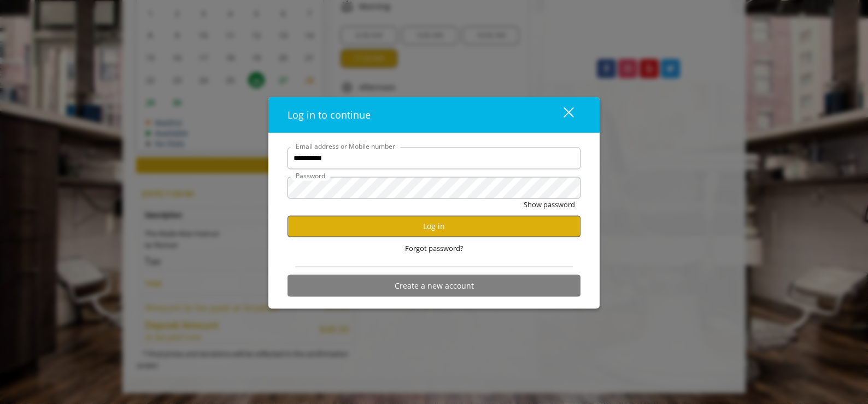 Image resolution: width=868 pixels, height=404 pixels. I want to click on button: close dialog, so click(562, 114).